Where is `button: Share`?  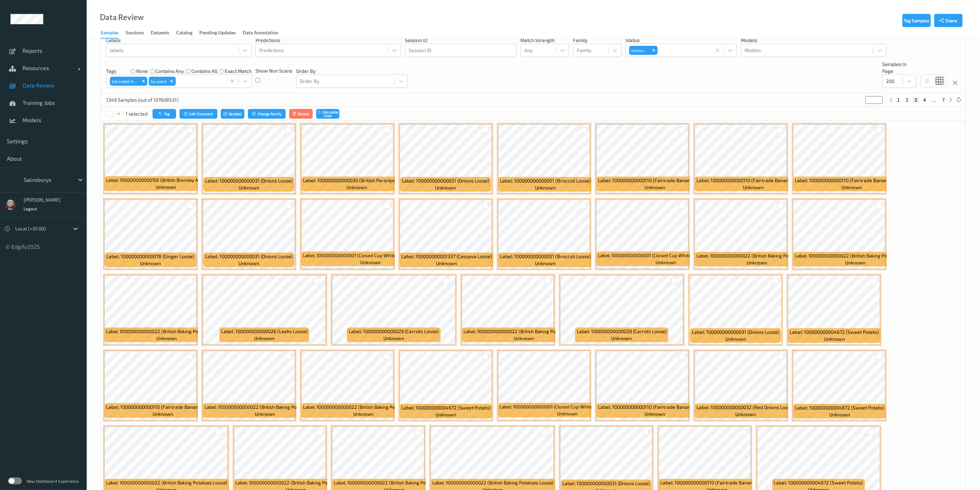
button: Share is located at coordinates (948, 21).